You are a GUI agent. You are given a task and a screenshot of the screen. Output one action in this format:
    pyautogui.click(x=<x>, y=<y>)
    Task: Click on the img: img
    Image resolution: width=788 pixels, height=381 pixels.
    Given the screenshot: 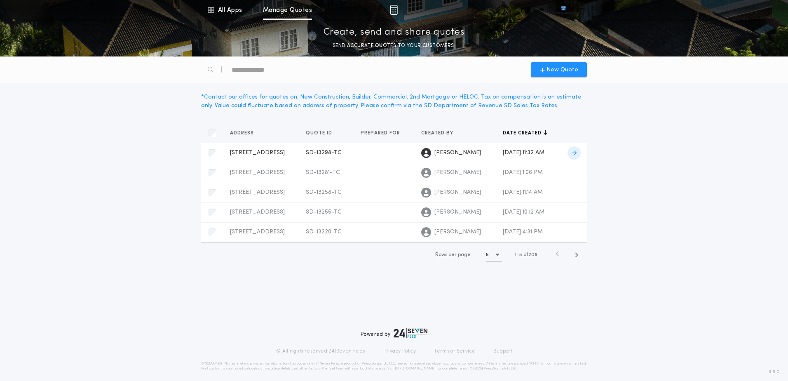 What is the action you would take?
    pyautogui.click(x=393, y=10)
    